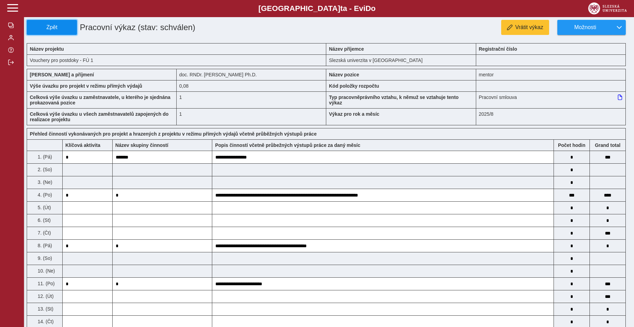 The height and width of the screenshot is (327, 634). I want to click on div: Pracovní smlouva, so click(551, 100).